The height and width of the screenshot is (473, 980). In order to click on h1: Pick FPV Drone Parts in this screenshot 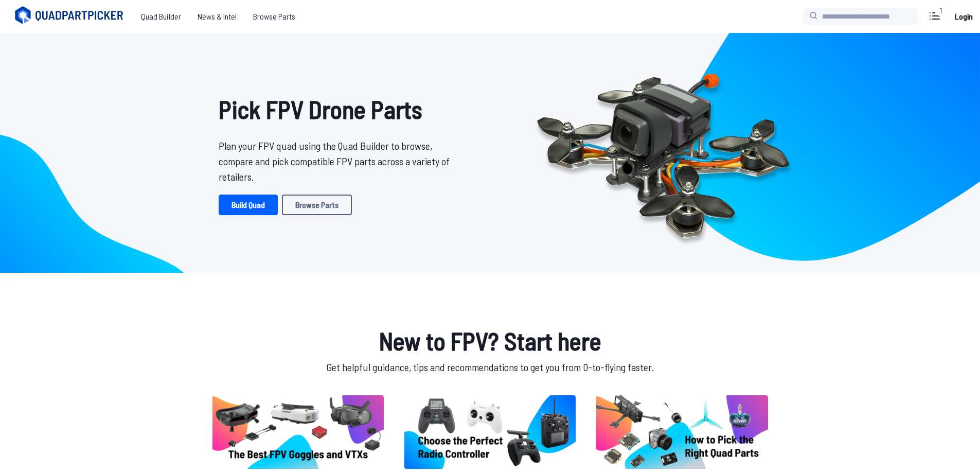, I will do `click(338, 109)`.